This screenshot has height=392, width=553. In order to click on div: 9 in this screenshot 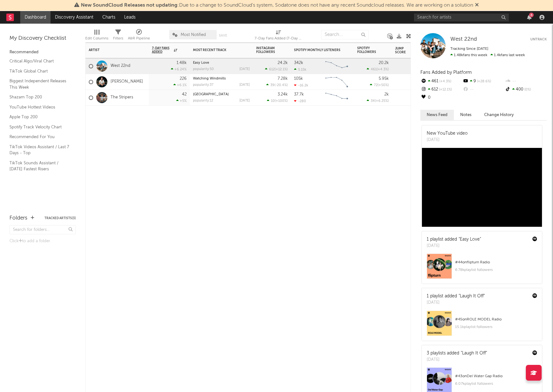, I will do `click(483, 81)`.